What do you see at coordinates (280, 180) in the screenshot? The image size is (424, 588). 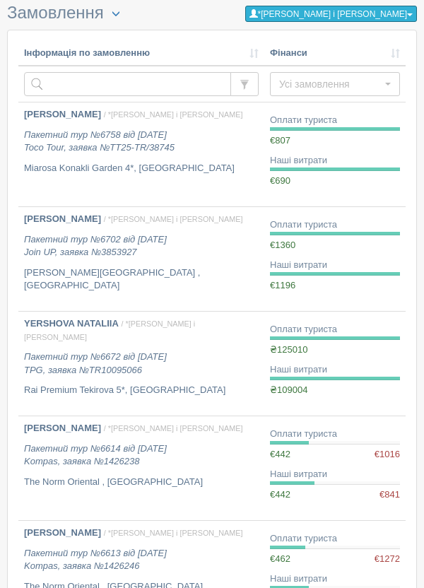 I see `span: €690` at bounding box center [280, 180].